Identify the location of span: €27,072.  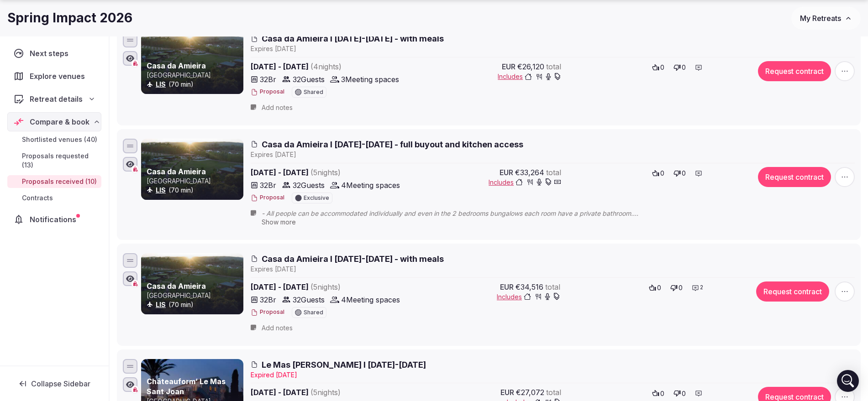
(530, 393).